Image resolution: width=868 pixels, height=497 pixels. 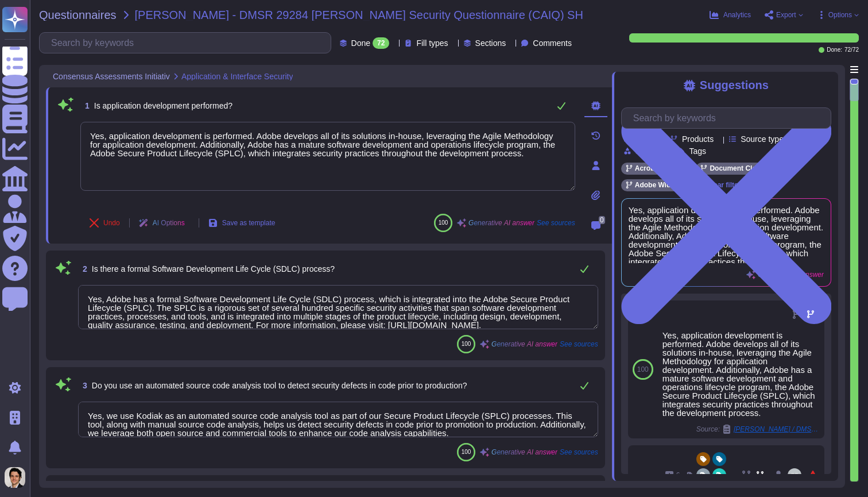 I want to click on span: 1, so click(x=85, y=106).